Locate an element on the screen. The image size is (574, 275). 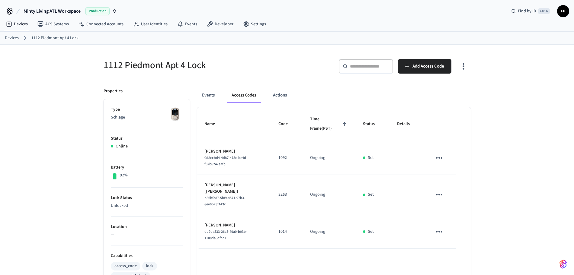
p: Location is located at coordinates (147, 227).